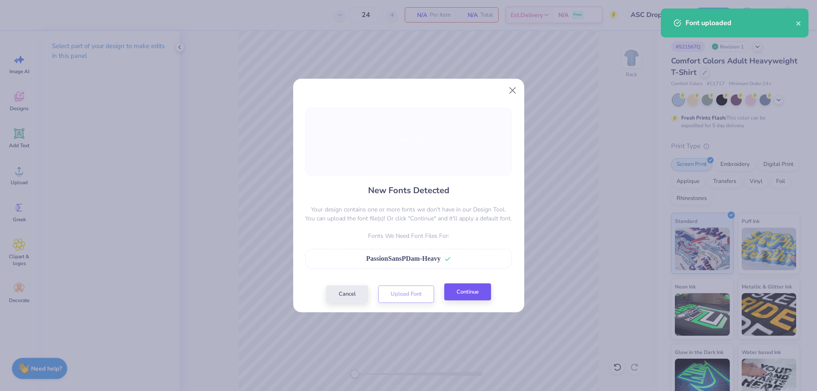 Image resolution: width=817 pixels, height=391 pixels. Describe the element at coordinates (403, 258) in the screenshot. I see `span: PassionSansPDam-Heavy` at that location.